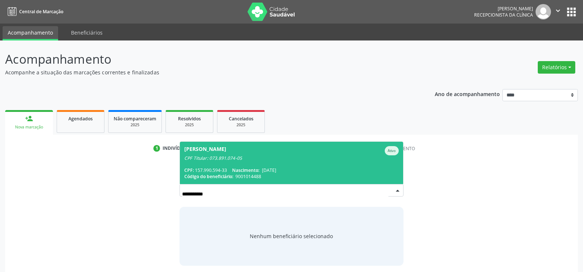 The height and width of the screenshot is (272, 583). I want to click on a: Beneficiários, so click(87, 32).